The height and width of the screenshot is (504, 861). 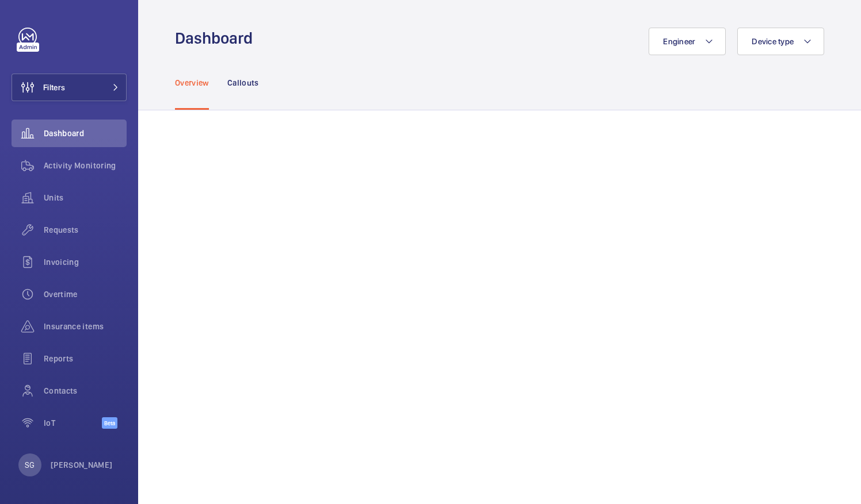 I want to click on span: Requests, so click(x=85, y=230).